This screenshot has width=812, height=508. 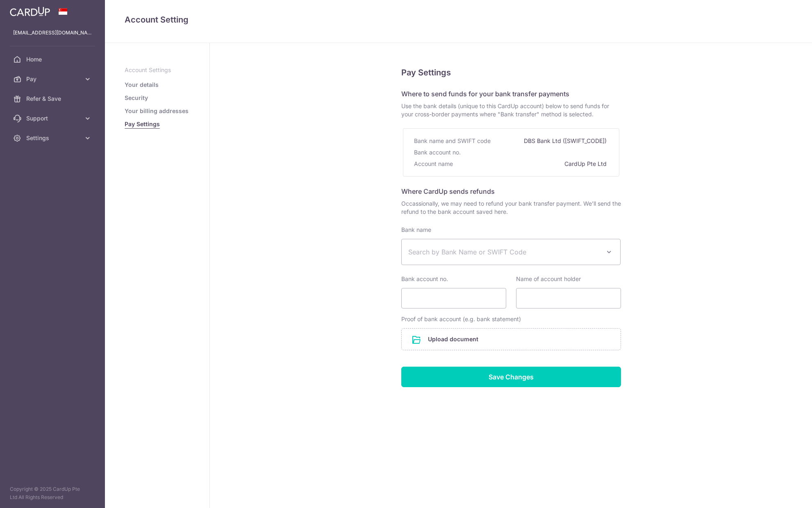 I want to click on span: Search by Bank Name or SWIFT Code, so click(x=505, y=252).